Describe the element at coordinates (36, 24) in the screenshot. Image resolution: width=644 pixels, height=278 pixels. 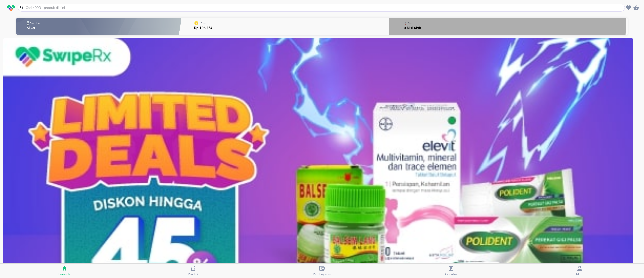
I see `p: Member` at that location.